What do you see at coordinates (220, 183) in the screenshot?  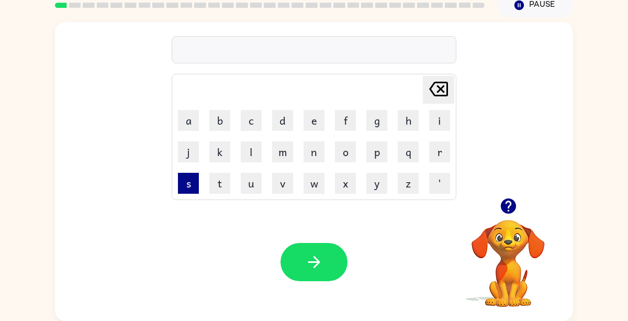 I see `button: t` at bounding box center [220, 183].